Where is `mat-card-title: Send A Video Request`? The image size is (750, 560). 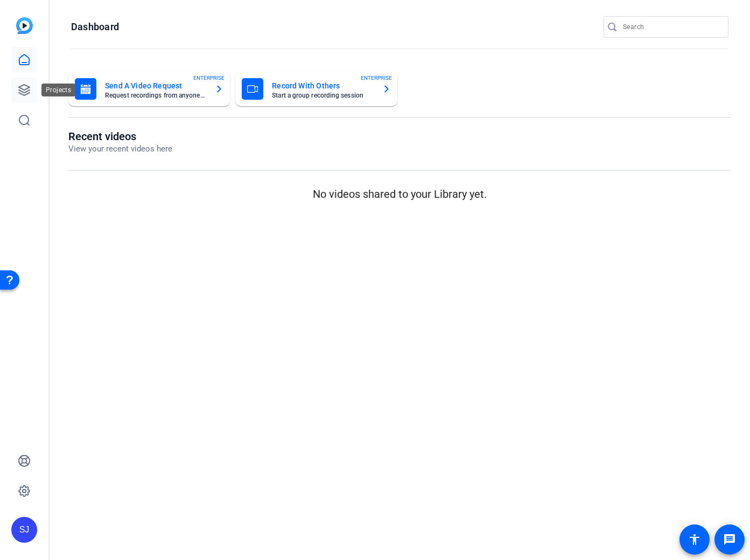 mat-card-title: Send A Video Request is located at coordinates (156, 85).